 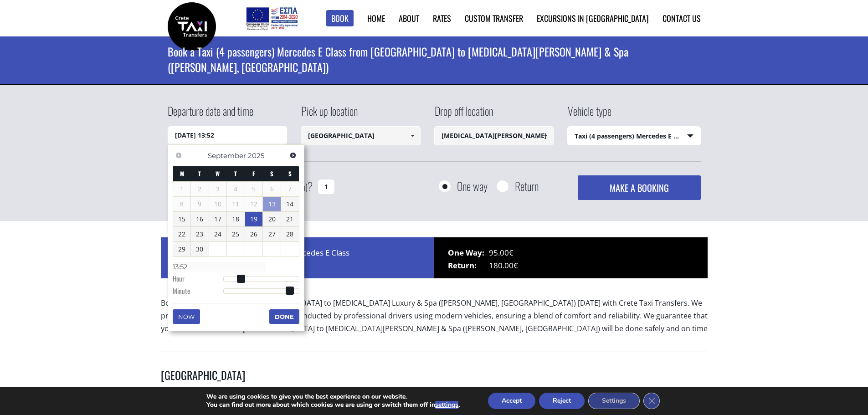 What do you see at coordinates (182, 219) in the screenshot?
I see `a: 15` at bounding box center [182, 219].